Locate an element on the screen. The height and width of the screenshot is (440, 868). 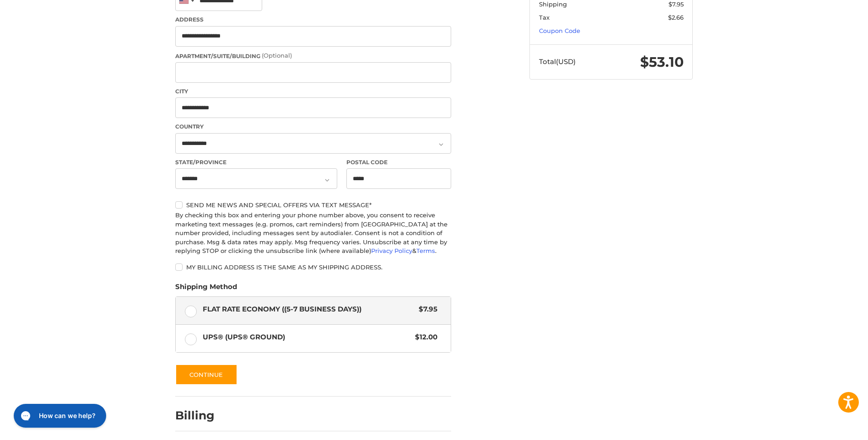
span: $2.66 is located at coordinates (676, 17).